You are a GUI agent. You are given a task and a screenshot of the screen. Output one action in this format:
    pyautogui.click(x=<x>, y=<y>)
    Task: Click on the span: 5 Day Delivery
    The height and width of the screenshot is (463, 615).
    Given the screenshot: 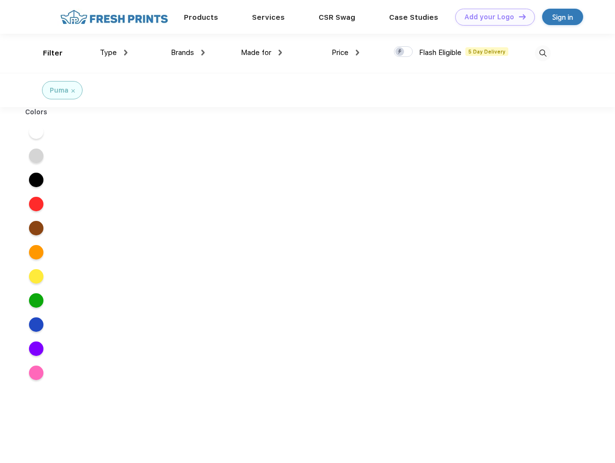 What is the action you would take?
    pyautogui.click(x=486, y=52)
    